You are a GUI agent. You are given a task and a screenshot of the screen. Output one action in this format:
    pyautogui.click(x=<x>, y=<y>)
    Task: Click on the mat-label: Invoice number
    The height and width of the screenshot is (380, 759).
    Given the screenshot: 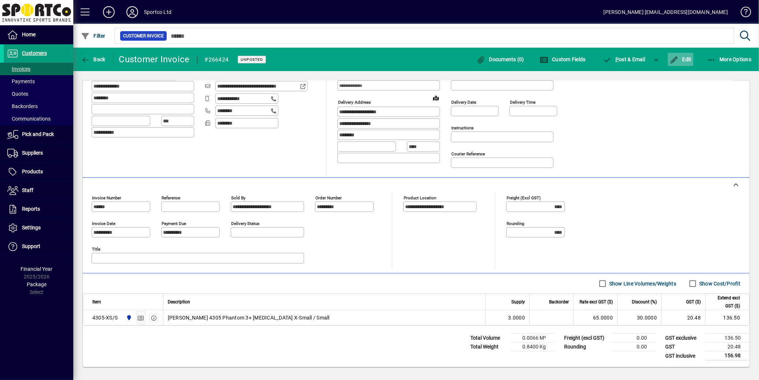 What is the action you would take?
    pyautogui.click(x=107, y=198)
    